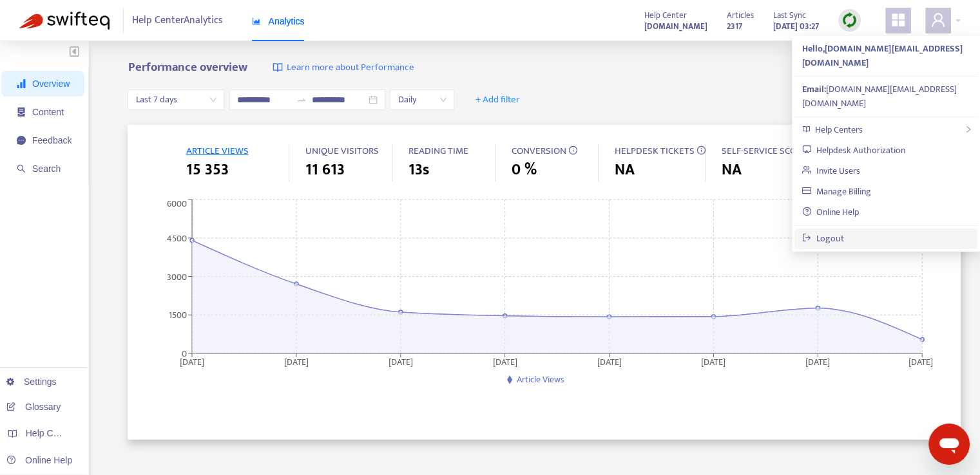 This screenshot has height=475, width=980. What do you see at coordinates (666, 15) in the screenshot?
I see `span: Help Center` at bounding box center [666, 15].